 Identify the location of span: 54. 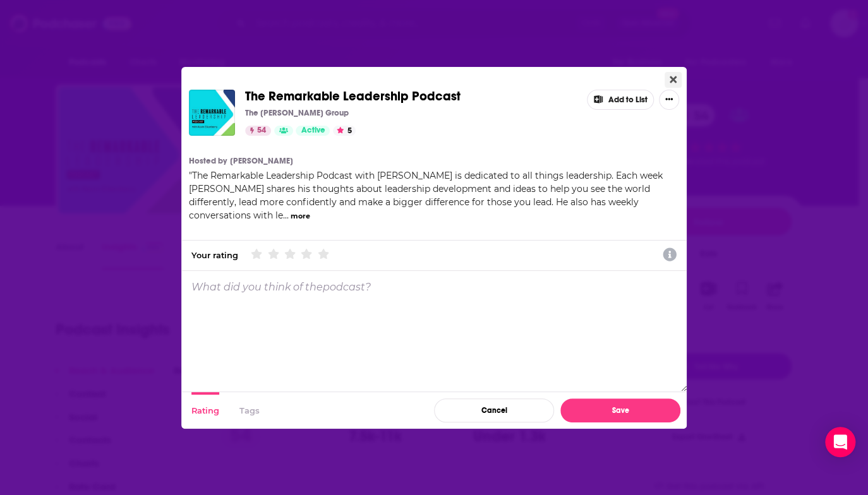
(262, 131).